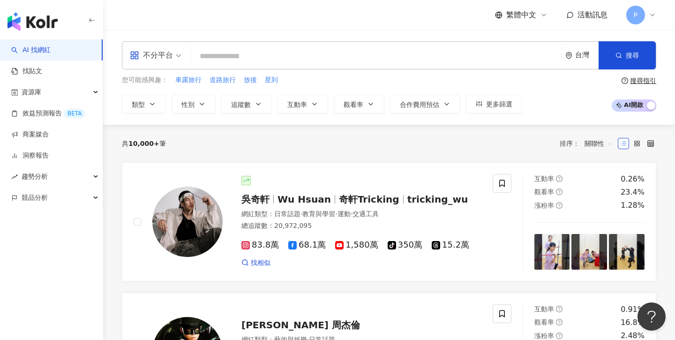  What do you see at coordinates (632, 192) in the screenshot?
I see `div: 23.4%` at bounding box center [632, 192].